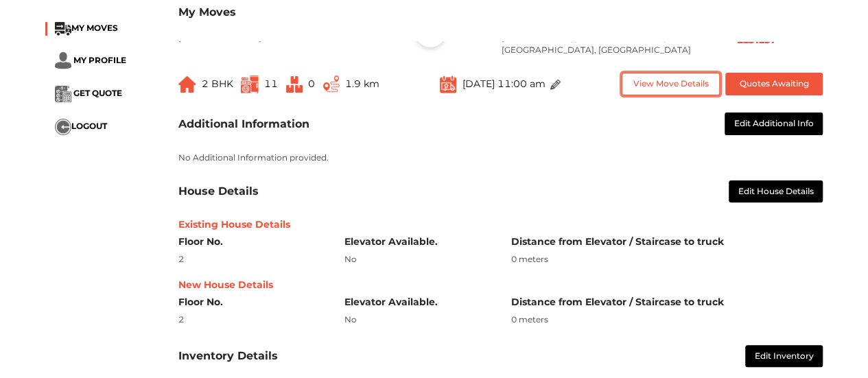 This screenshot has width=868, height=378. What do you see at coordinates (501, 224) in the screenshot?
I see `h6: Existing House Details` at bounding box center [501, 224].